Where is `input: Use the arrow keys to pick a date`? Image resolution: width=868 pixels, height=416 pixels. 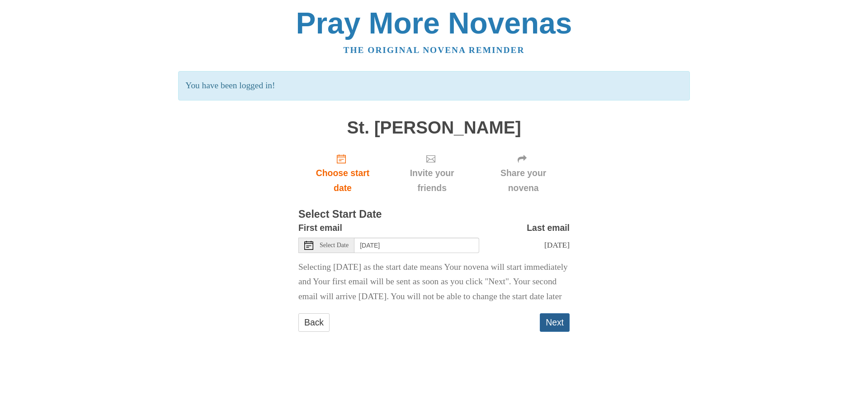
input: Use the arrow keys to pick a date is located at coordinates (417, 245).